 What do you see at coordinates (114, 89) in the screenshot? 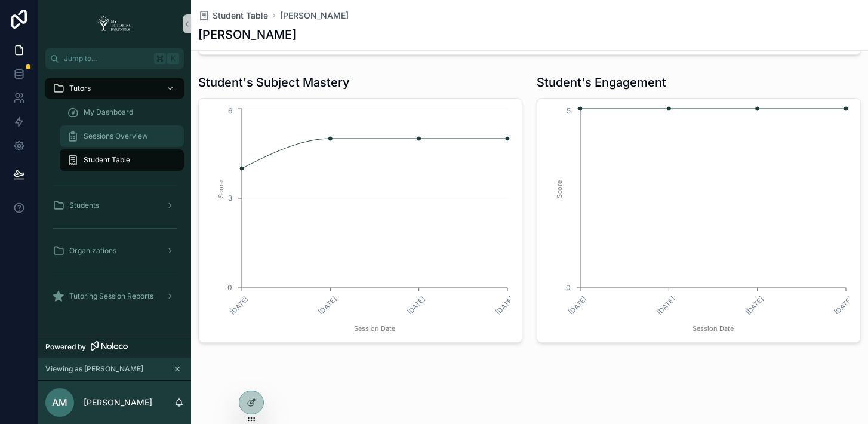
I see `a: Tutors` at bounding box center [114, 89].